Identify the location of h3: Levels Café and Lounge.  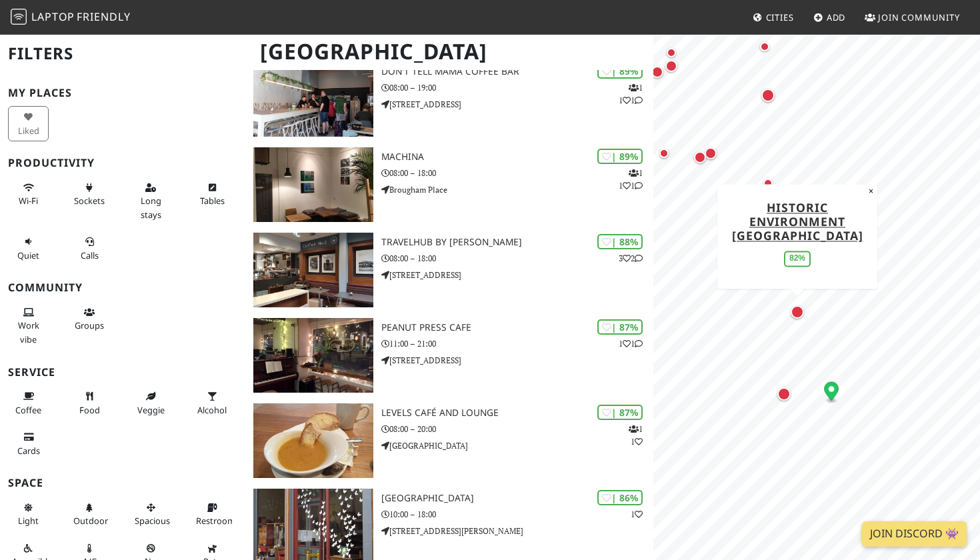
(517, 413).